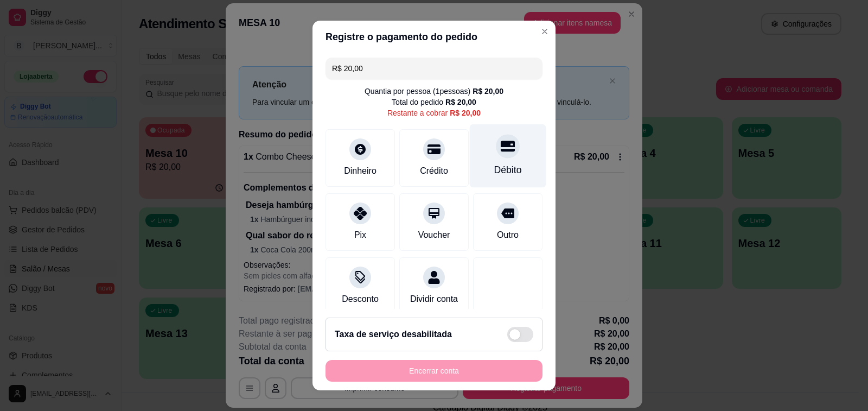  What do you see at coordinates (434, 113) in the screenshot?
I see `div: Restante a cobrar` at bounding box center [434, 113].